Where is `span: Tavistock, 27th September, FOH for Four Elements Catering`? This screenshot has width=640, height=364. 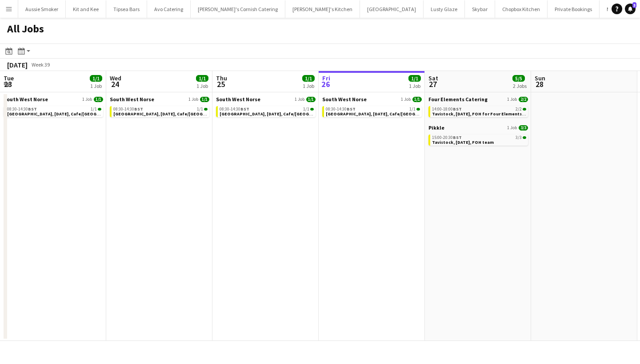
span: Tavistock, 27th September, FOH for Four Elements Catering is located at coordinates (486, 114).